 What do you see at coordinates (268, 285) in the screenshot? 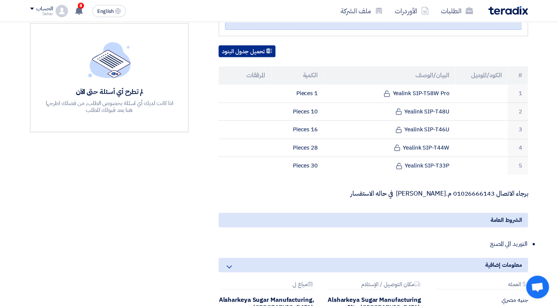
I see `div: مباع ل` at bounding box center [268, 285].